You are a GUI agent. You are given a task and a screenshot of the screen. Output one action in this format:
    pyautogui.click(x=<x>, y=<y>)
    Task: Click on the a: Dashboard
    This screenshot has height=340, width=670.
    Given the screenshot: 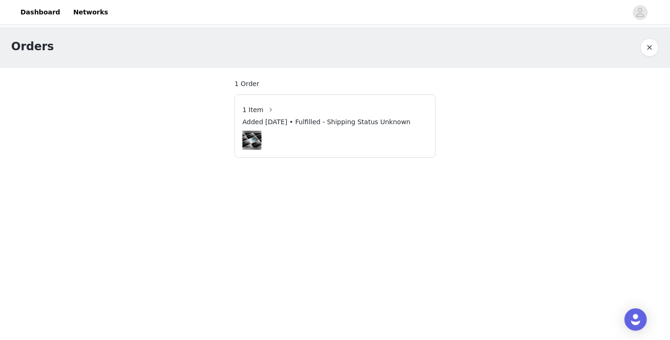 What is the action you would take?
    pyautogui.click(x=40, y=12)
    